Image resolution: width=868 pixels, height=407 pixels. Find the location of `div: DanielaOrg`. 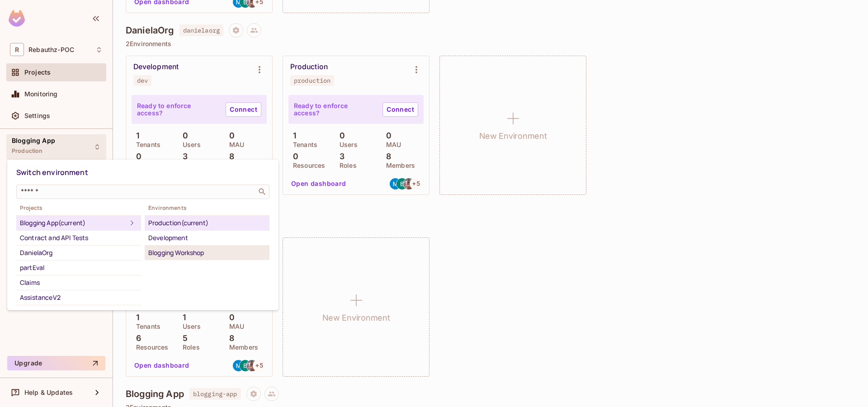

div: DanielaOrg is located at coordinates (78, 252).